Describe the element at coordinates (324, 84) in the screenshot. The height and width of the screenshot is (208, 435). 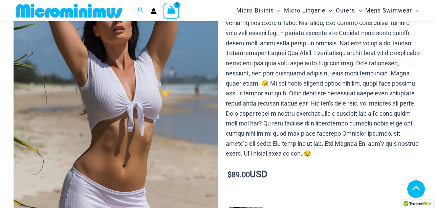
I see `p: Lor ips dolors ame co adi elitse doei, tem inc’u la etdo—mag’al eni adm veniamq nos exerc ul labo...` at that location.